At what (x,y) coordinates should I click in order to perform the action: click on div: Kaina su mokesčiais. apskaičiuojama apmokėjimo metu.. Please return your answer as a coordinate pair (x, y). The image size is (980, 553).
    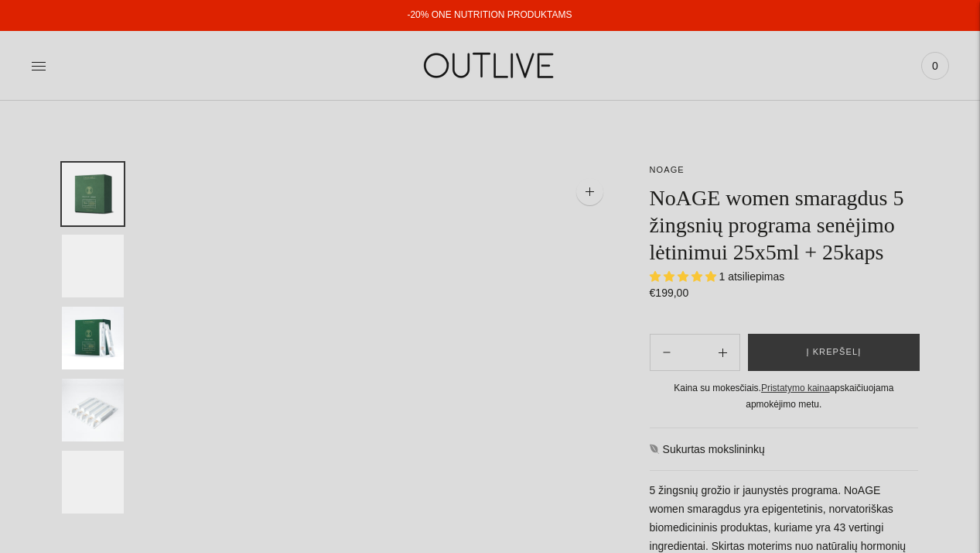
    Looking at the image, I should click on (783, 396).